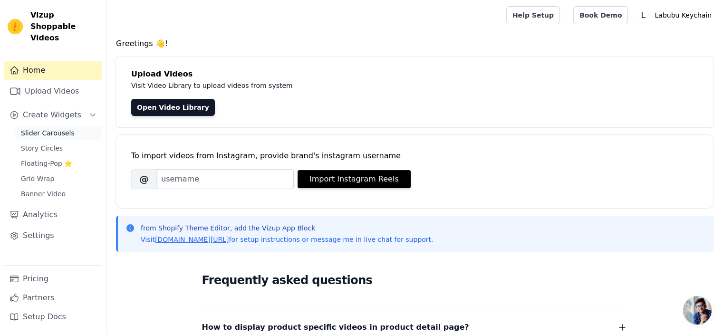 The height and width of the screenshot is (334, 723). I want to click on a: Open Video Library, so click(173, 107).